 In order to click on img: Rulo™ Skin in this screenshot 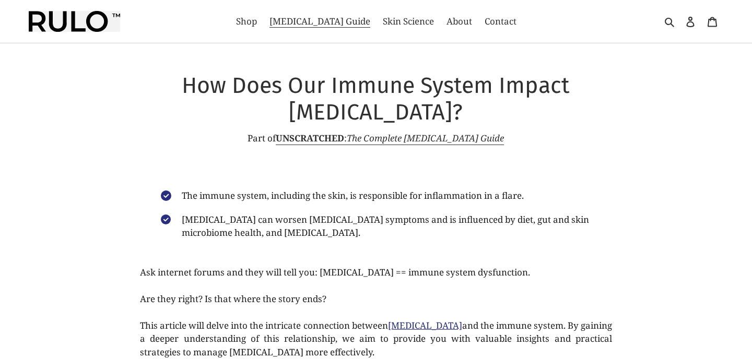, I will do `click(74, 21)`.